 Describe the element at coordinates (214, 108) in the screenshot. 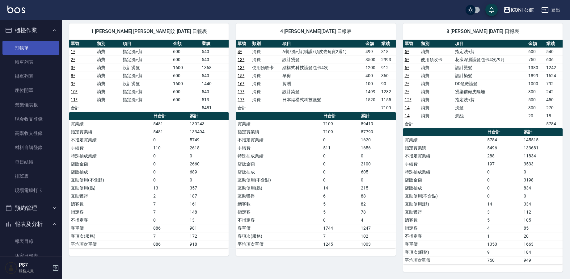

I see `td: 5481` at that location.